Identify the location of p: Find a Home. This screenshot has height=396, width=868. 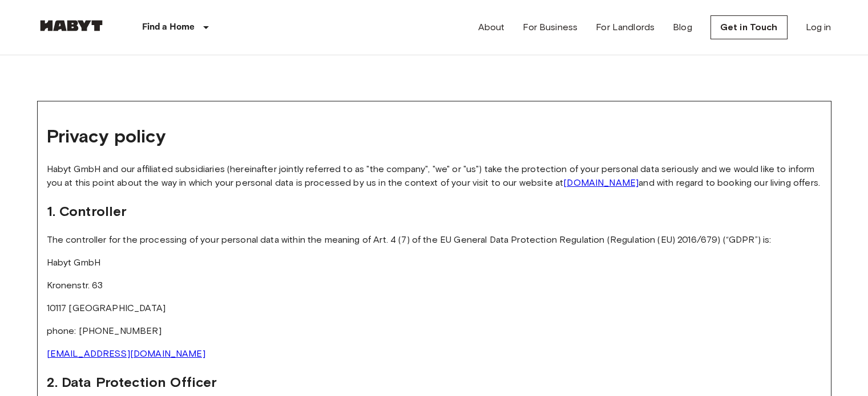
(169, 27).